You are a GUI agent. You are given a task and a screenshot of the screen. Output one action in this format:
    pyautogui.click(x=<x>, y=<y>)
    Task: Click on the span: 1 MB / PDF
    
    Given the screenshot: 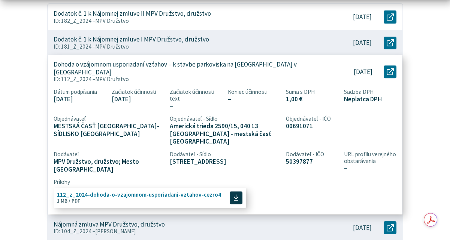 What is the action you would take?
    pyautogui.click(x=69, y=201)
    